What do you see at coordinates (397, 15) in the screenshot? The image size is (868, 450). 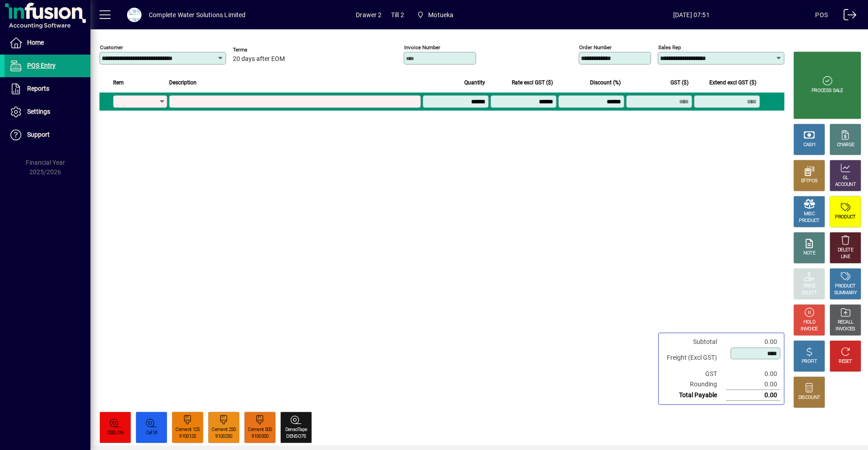 I see `span: Till 2` at bounding box center [397, 15].